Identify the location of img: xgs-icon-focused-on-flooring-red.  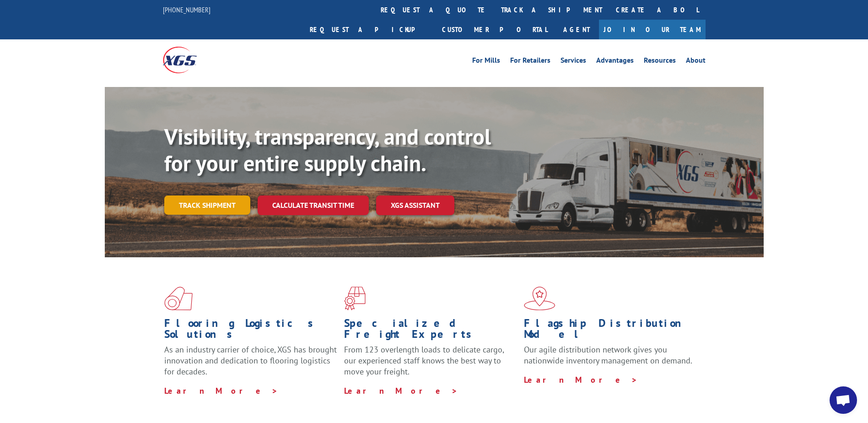
(354, 299).